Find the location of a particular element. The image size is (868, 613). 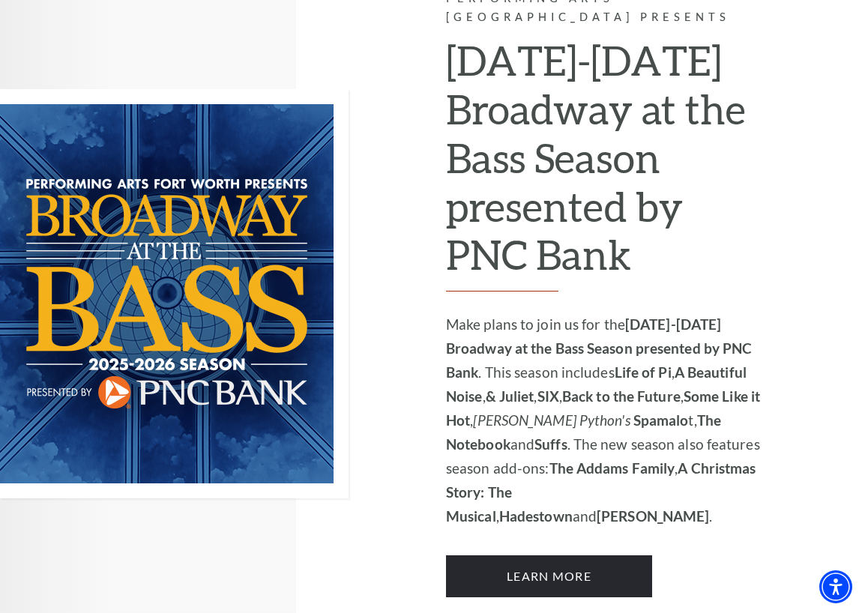

strong: Life of Pi is located at coordinates (643, 372).